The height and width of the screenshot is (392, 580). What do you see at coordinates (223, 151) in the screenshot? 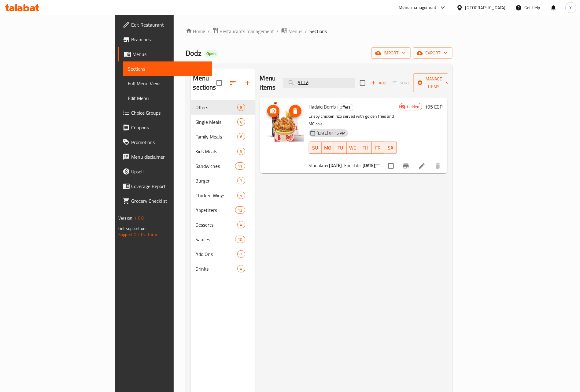
I see `div: Kids Meals5` at bounding box center [223, 151].